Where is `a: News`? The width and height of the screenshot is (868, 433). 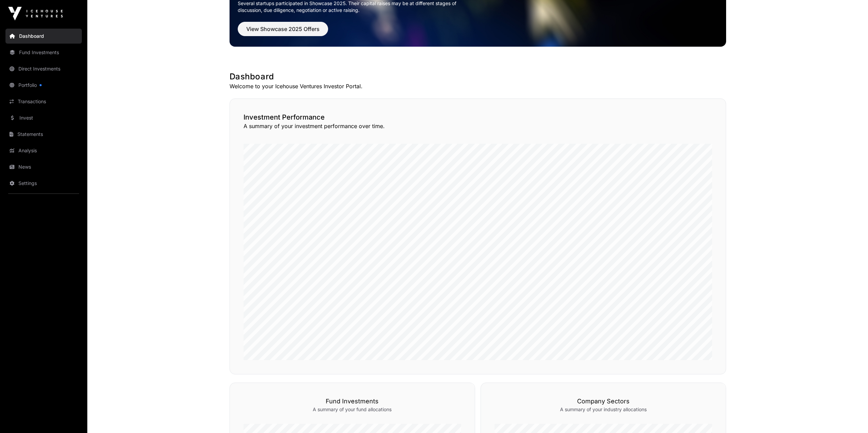 a: News is located at coordinates (43, 167).